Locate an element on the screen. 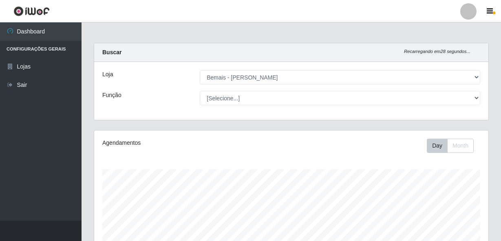  button: Day is located at coordinates (437, 146).